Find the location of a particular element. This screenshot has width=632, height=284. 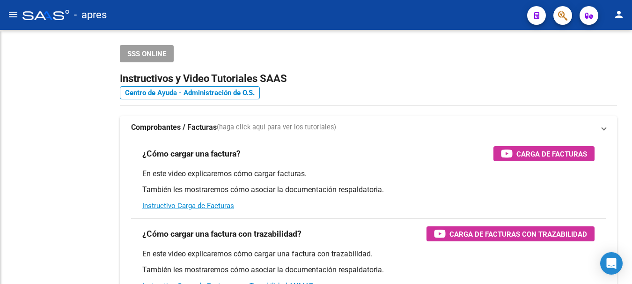

button: Carga de Facturas con Trazabilidad is located at coordinates (511, 234).